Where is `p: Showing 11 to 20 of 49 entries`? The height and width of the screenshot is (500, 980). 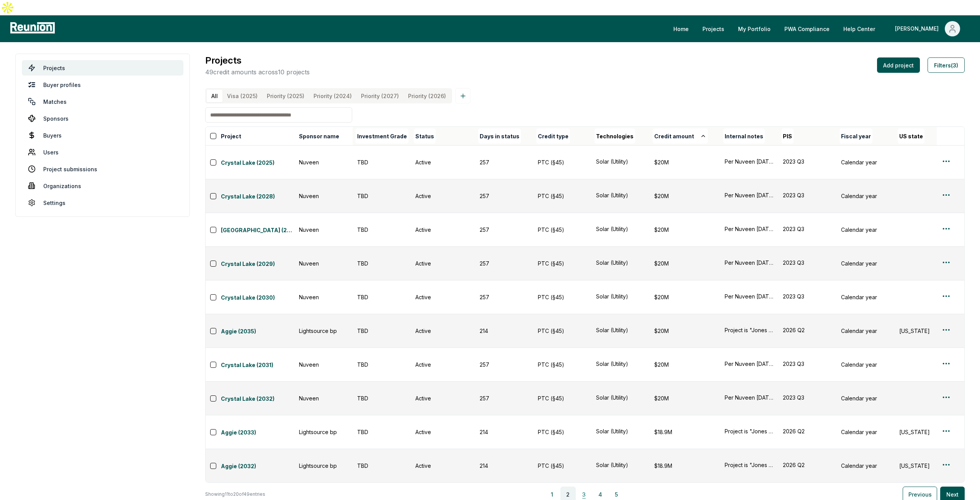
p: Showing 11 to 20 of 49 entries is located at coordinates (235, 494).